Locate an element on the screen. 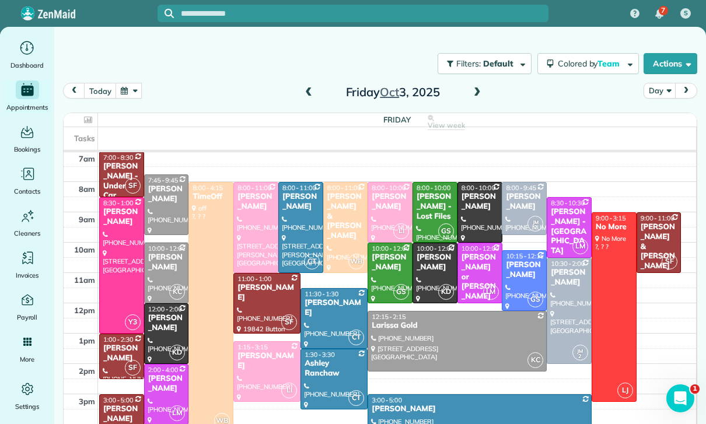 Image resolution: width=706 pixels, height=424 pixels. a: Settings is located at coordinates (27, 396).